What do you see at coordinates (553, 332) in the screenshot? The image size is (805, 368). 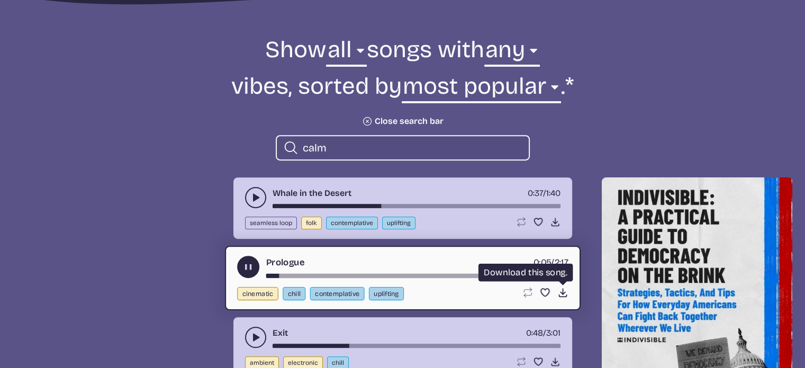 I see `span: 3:01` at bounding box center [553, 332].